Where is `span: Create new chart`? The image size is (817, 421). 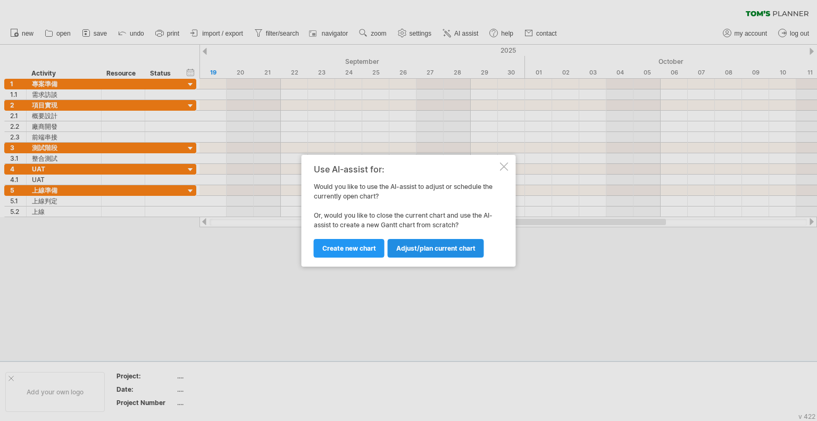
span: Create new chart is located at coordinates (349, 248).